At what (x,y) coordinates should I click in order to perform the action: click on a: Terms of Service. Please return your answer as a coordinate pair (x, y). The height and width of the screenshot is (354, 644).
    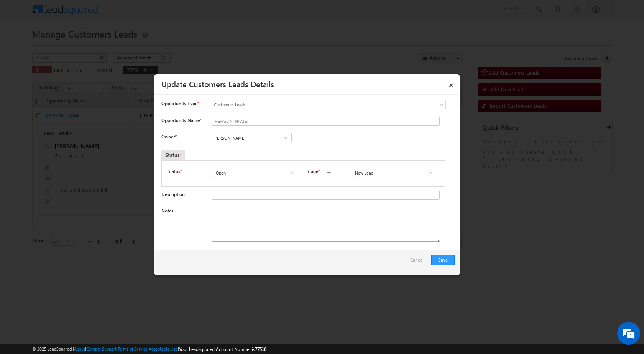
    Looking at the image, I should click on (132, 348).